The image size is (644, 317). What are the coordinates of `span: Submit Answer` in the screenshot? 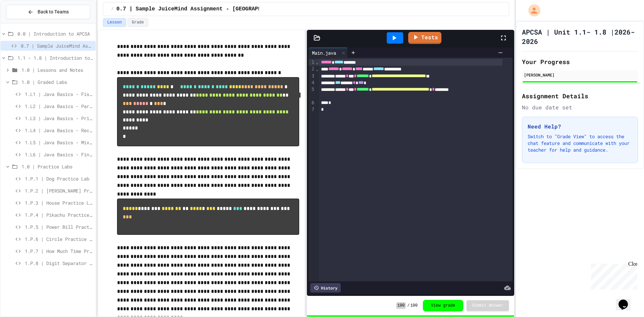 It's located at (488, 305).